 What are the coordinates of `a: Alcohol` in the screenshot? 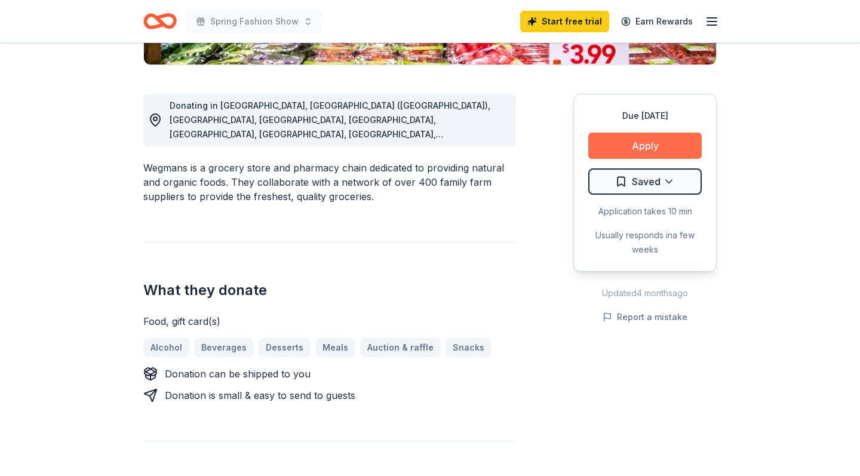 It's located at (166, 347).